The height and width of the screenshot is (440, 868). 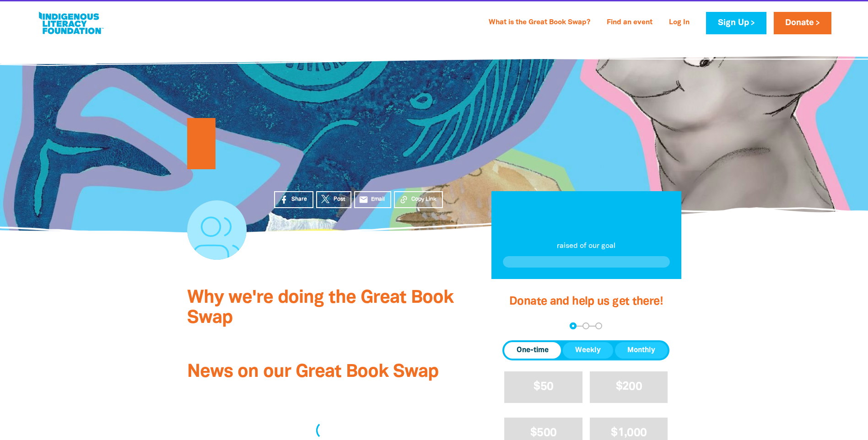 What do you see at coordinates (326, 373) in the screenshot?
I see `h3: News on our Great Book Swap` at bounding box center [326, 373].